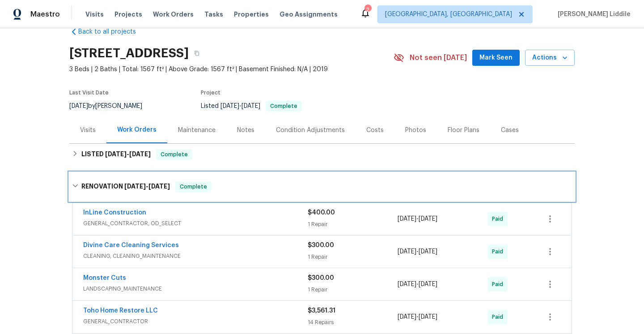  I want to click on span: Visits, so click(94, 14).